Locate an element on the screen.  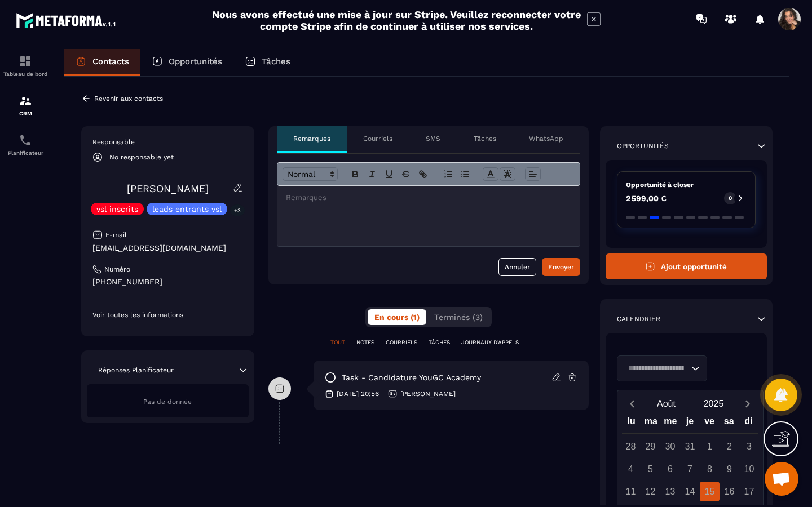
a: Contacts is located at coordinates (102, 62).